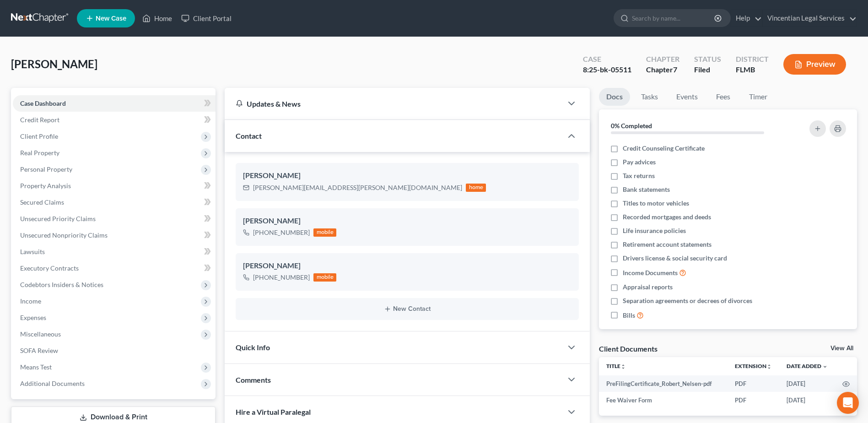 The width and height of the screenshot is (868, 423). I want to click on span: Comments, so click(253, 380).